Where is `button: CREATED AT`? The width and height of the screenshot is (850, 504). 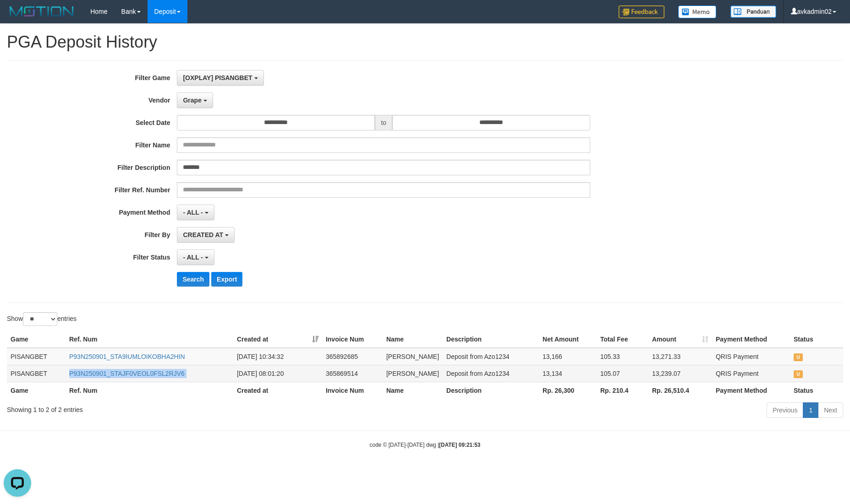 button: CREATED AT is located at coordinates (206, 235).